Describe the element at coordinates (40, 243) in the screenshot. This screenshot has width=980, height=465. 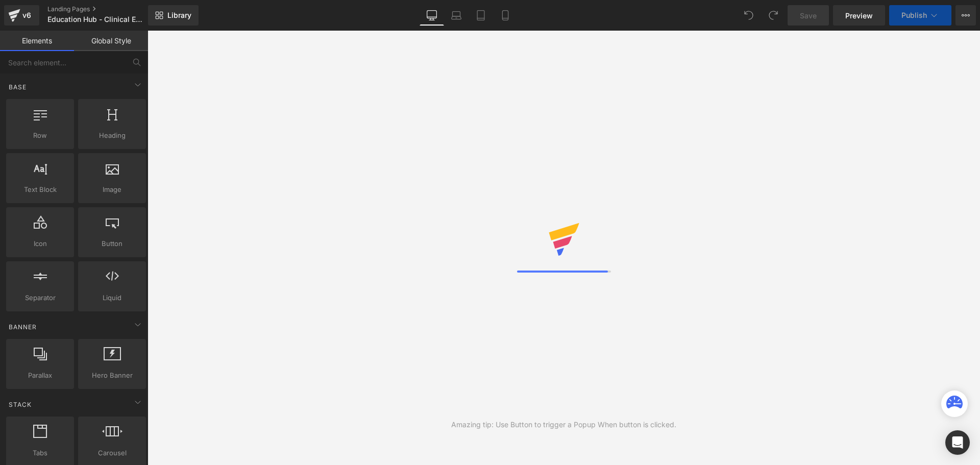
I see `span: Icon` at that location.